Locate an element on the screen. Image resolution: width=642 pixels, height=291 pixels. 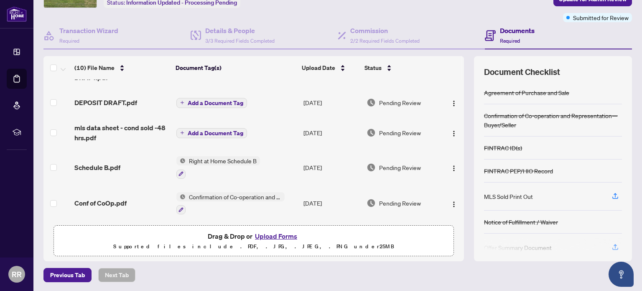
h4: Details & People is located at coordinates (240, 31).